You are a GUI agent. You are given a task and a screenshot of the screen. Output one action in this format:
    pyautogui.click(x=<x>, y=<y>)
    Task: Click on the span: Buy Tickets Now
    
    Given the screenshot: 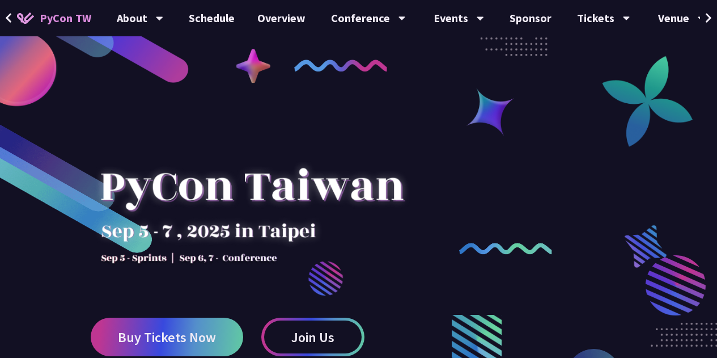 What is the action you would take?
    pyautogui.click(x=167, y=337)
    